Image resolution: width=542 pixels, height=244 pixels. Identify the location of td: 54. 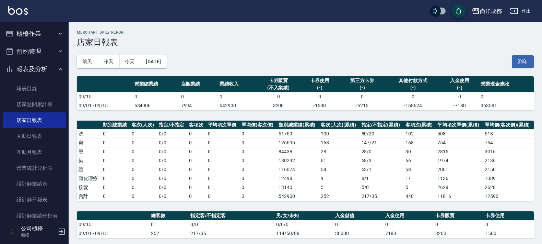
(339, 169).